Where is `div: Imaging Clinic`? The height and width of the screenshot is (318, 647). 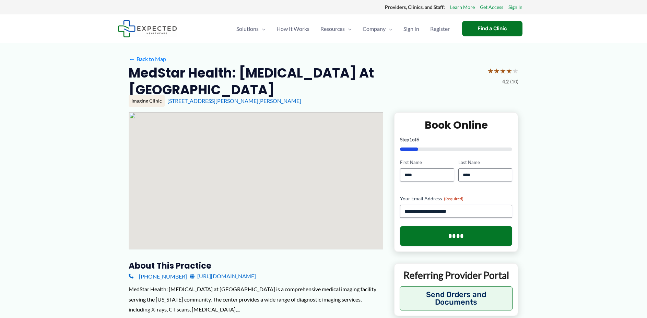 div: Imaging Clinic is located at coordinates (146, 101).